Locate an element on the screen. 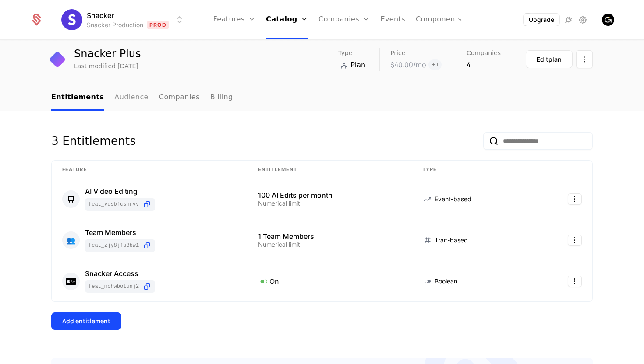  div: 4 is located at coordinates (484, 65).